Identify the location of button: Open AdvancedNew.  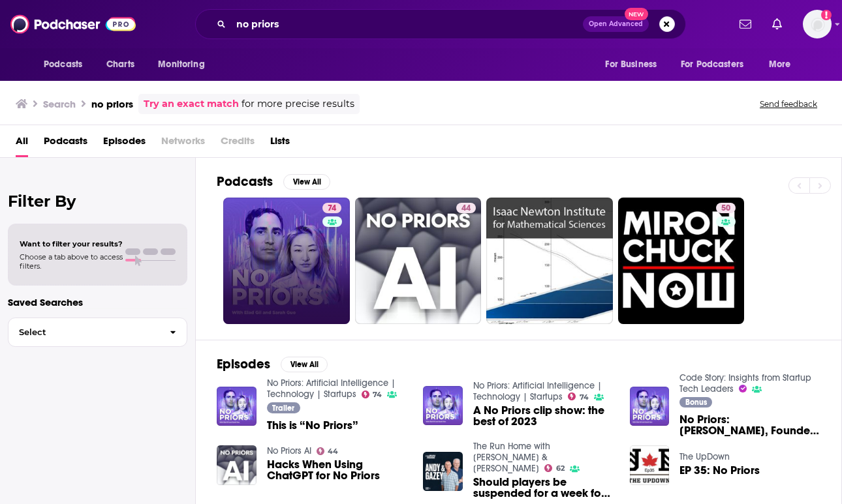
(615, 24).